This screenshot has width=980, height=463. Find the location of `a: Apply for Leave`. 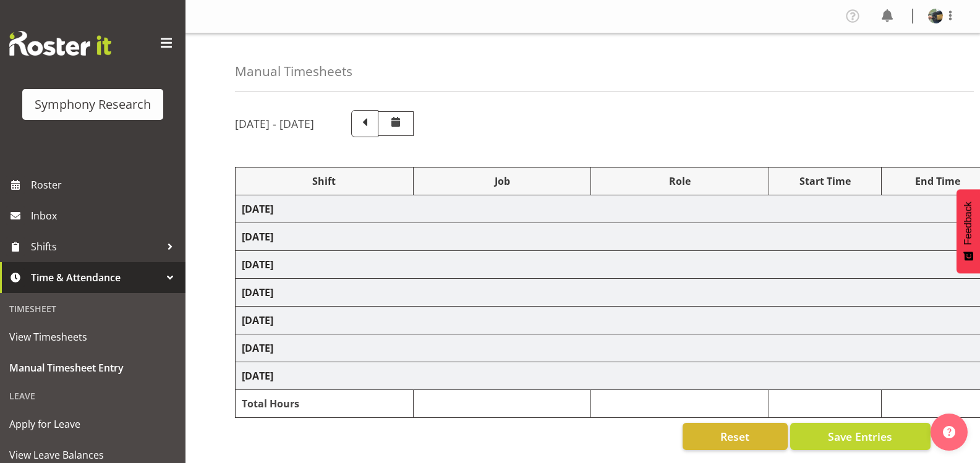

a: Apply for Leave is located at coordinates (93, 424).